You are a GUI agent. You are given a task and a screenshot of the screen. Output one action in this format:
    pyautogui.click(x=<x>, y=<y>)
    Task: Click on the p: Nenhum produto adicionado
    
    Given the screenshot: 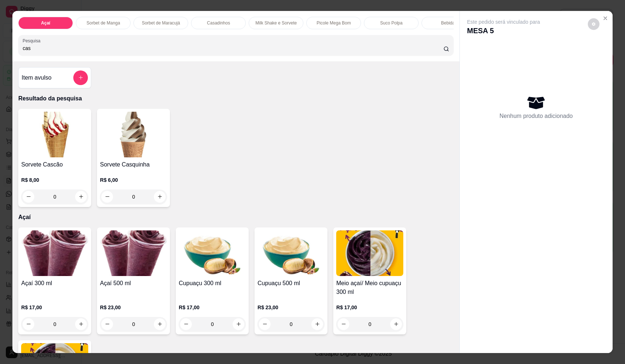 What is the action you would take?
    pyautogui.click(x=536, y=116)
    